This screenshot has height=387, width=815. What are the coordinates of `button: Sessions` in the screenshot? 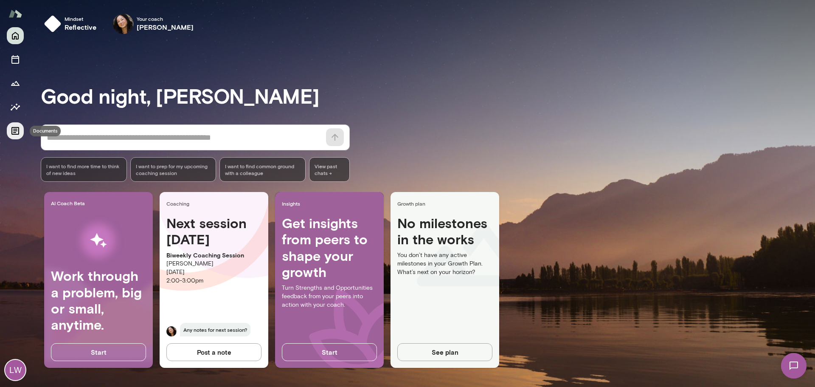 It's located at (15, 59).